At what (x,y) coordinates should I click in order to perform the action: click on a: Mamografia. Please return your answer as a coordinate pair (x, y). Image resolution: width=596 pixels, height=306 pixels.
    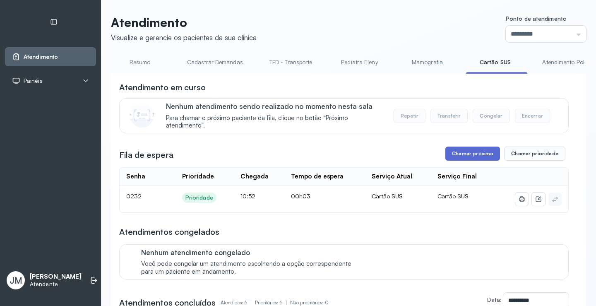
    Looking at the image, I should click on (427, 62).